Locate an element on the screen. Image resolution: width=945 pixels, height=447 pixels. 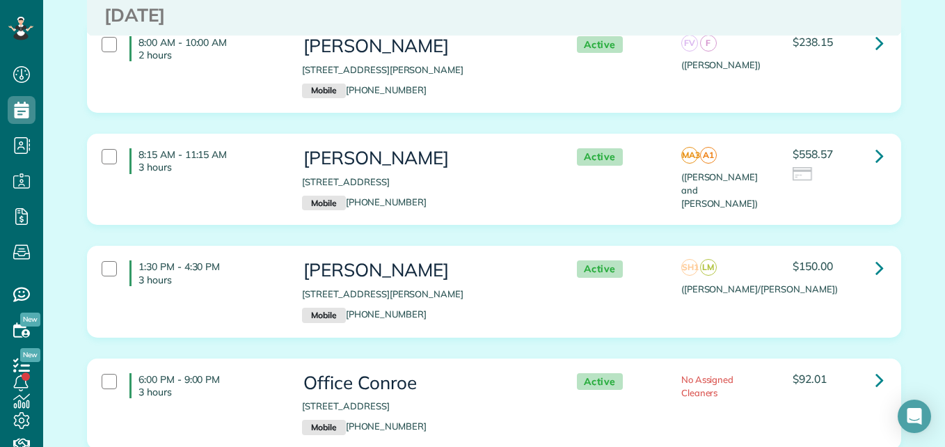
span: LM is located at coordinates (708, 267).